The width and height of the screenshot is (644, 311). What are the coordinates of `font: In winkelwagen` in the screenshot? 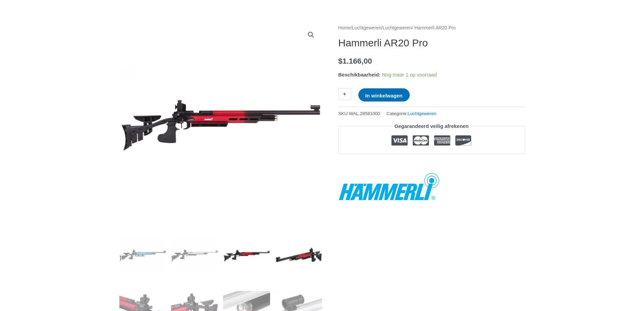 It's located at (384, 95).